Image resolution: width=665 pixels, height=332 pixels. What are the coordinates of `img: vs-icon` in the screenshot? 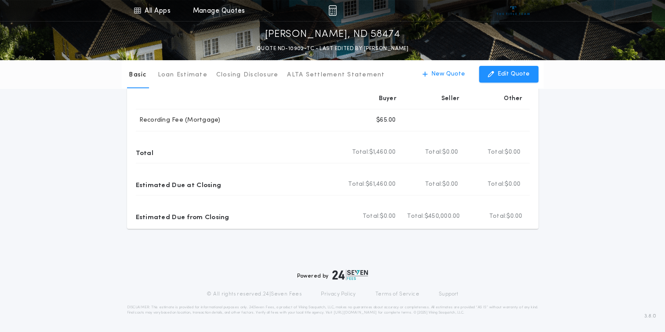 It's located at (513, 11).